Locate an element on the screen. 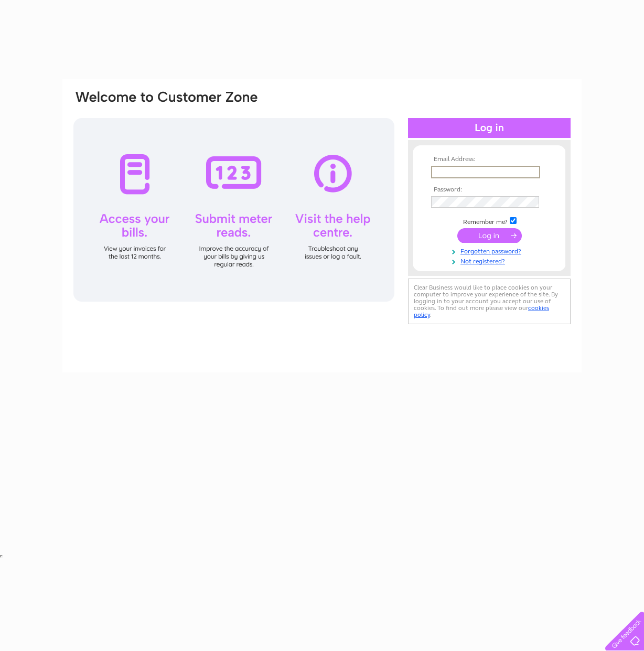 Image resolution: width=644 pixels, height=651 pixels. th: Email Address: is located at coordinates (490, 160).